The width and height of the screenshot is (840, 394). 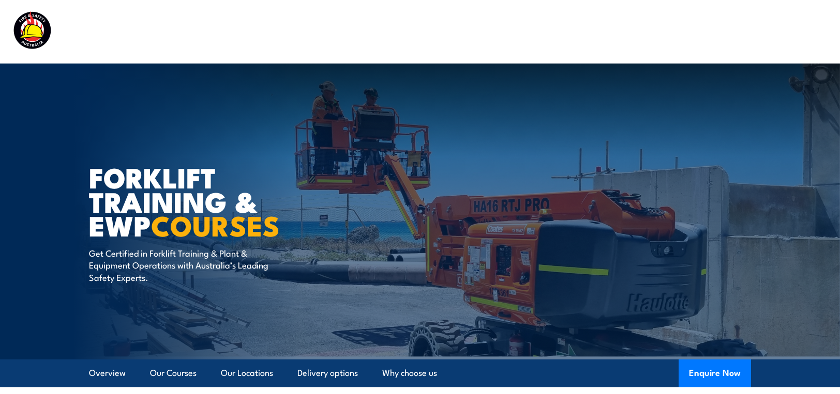 What do you see at coordinates (247, 373) in the screenshot?
I see `a: Our Locations` at bounding box center [247, 373].